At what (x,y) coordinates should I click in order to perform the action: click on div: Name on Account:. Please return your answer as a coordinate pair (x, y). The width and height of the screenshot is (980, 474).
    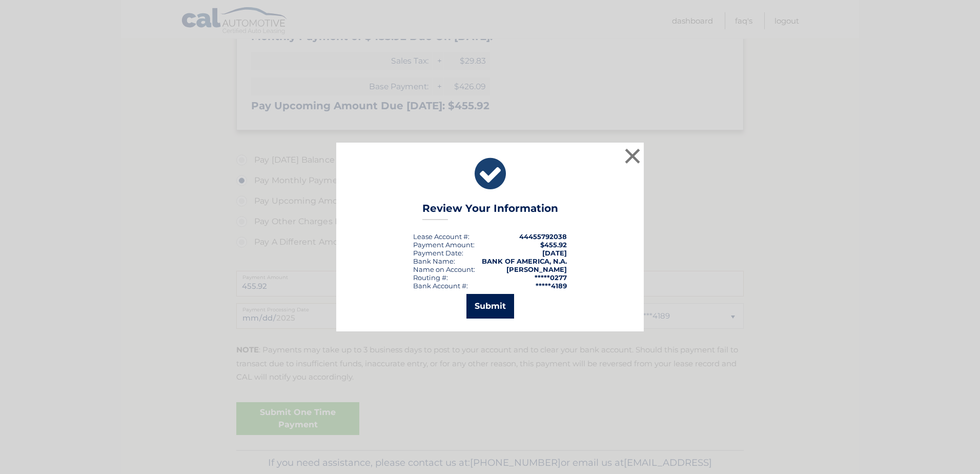
    Looking at the image, I should click on (444, 269).